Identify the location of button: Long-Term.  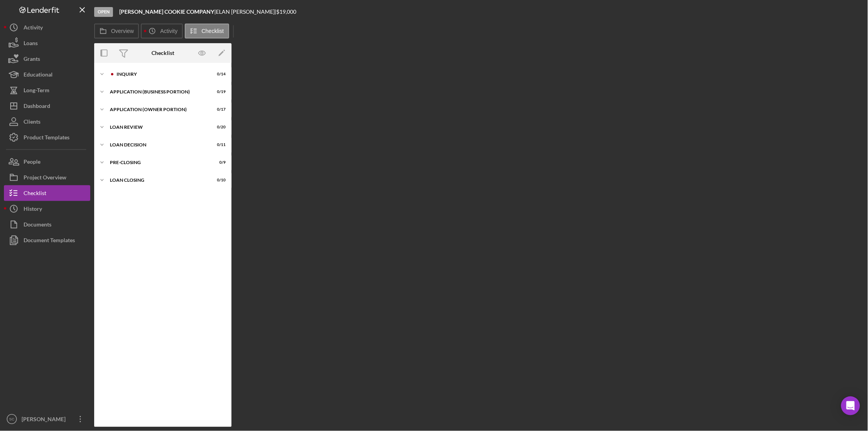
(47, 90).